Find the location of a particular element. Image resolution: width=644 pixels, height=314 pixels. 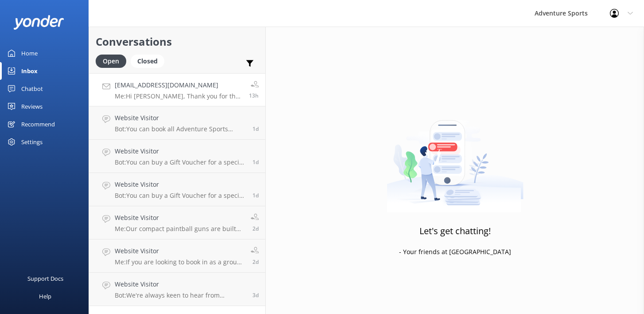

img: artwork of a man stealing a conversation from at giant smartphone is located at coordinates (455, 157).